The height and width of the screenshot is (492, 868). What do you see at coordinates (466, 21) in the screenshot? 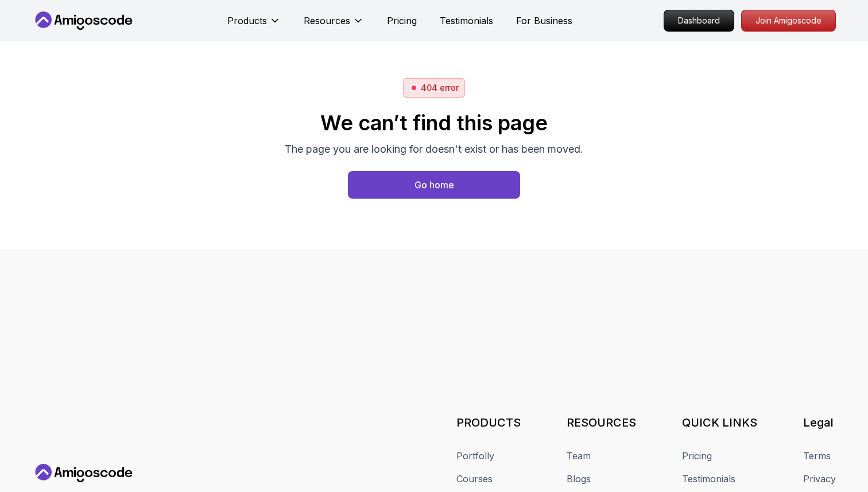
I see `p: Testimonials` at bounding box center [466, 21].